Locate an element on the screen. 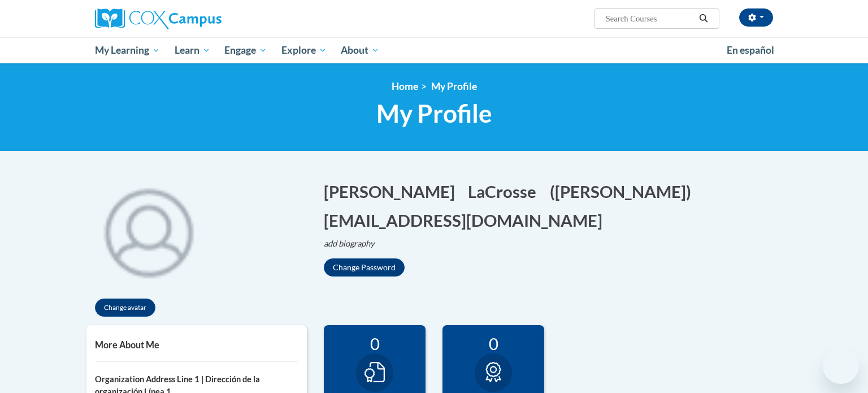 The width and height of the screenshot is (868, 393). a: Cox Campus is located at coordinates (158, 18).